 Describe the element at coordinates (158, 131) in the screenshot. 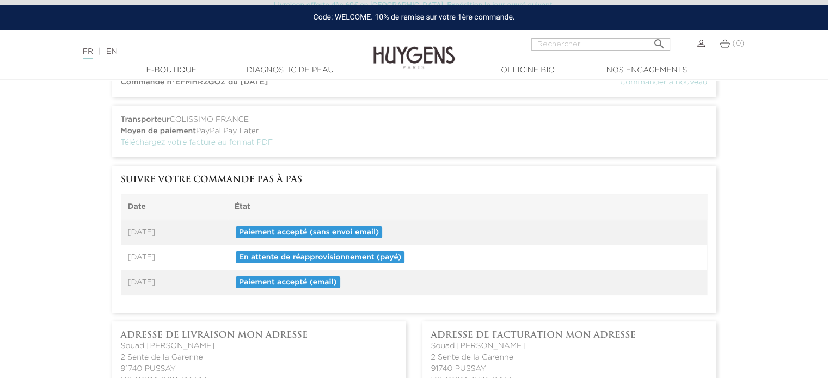

I see `strong: Moyen de paiement` at that location.